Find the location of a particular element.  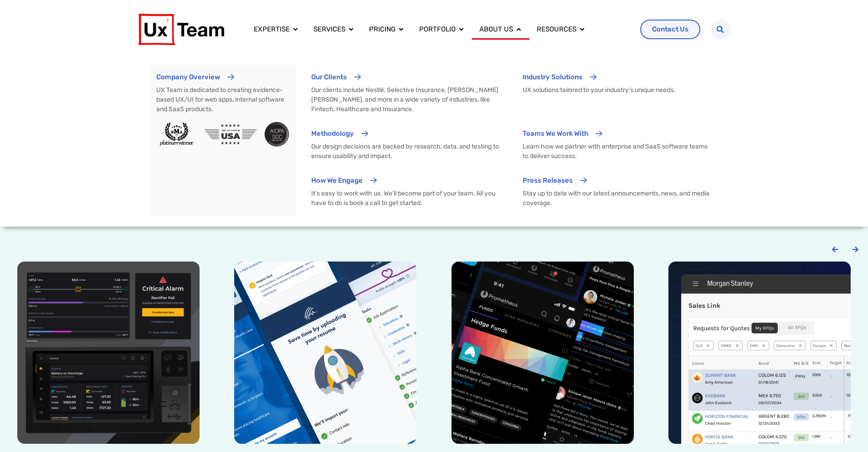

a: Company Overview UX Team is dedicated to creating evidence-based UX/UI for web apps, internal sof... is located at coordinates (222, 140).